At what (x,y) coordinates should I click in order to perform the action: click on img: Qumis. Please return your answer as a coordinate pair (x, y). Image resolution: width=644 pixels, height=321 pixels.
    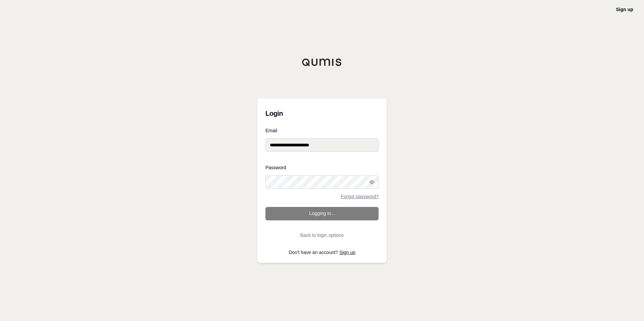
    Looking at the image, I should click on (322, 62).